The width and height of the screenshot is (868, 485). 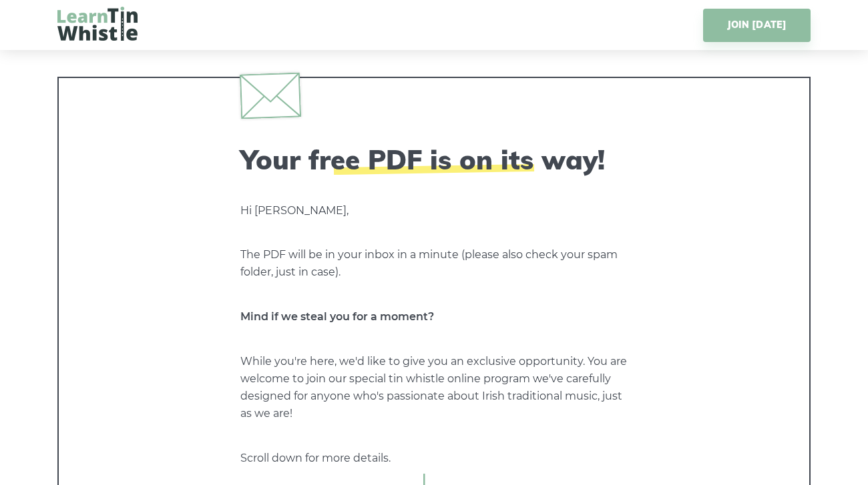 I want to click on img: envelope.svg, so click(x=270, y=96).